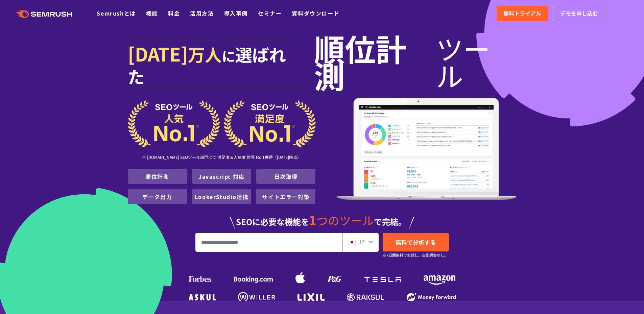  I want to click on a: サイトエラー対策, so click(286, 197).